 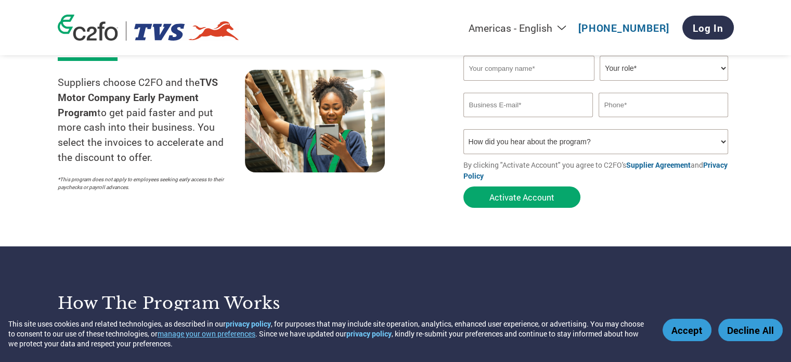 I want to click on strong: TVS Motor Company Early Payment Program, so click(x=138, y=97).